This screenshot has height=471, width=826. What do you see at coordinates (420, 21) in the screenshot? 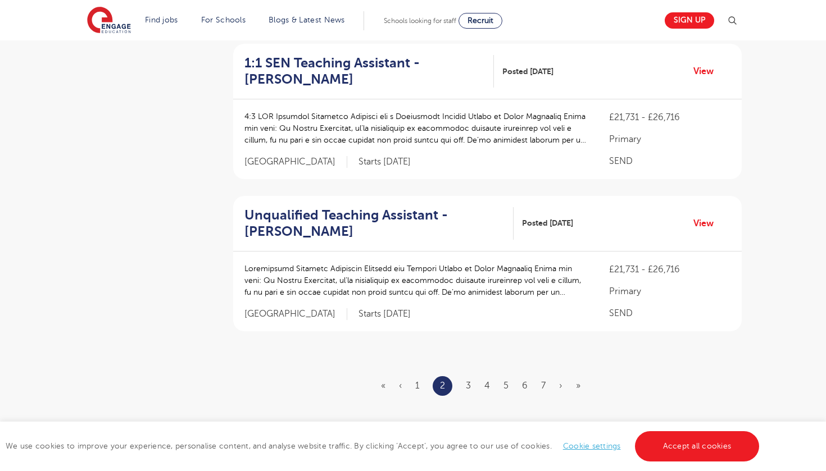
I see `span: Schools looking for staff` at bounding box center [420, 21].